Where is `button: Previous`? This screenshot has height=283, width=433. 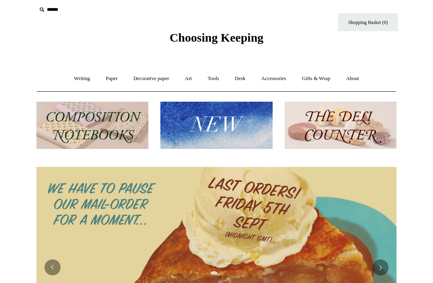 button: Previous is located at coordinates (53, 268).